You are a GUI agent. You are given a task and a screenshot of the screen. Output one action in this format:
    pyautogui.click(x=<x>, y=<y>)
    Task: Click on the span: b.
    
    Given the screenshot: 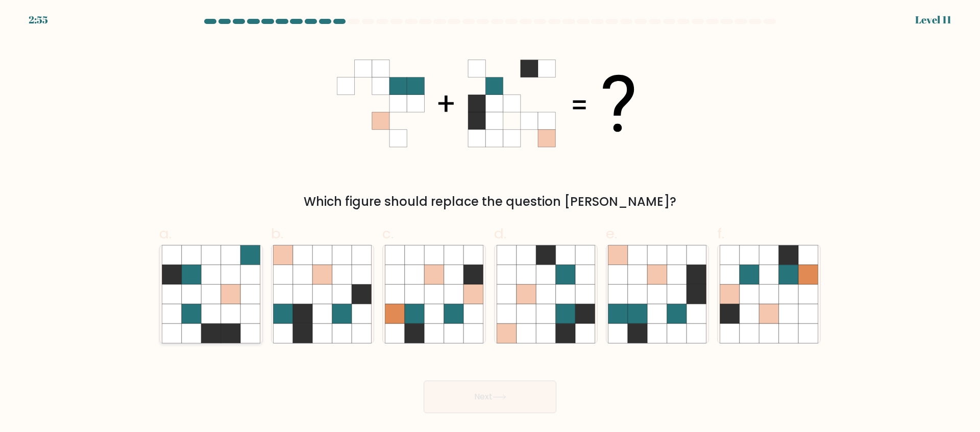 What is the action you would take?
    pyautogui.click(x=277, y=234)
    